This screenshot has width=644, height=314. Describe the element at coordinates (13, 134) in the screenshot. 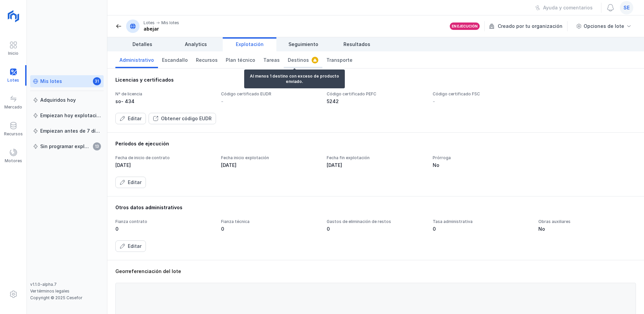

I see `div: Recursos` at that location.